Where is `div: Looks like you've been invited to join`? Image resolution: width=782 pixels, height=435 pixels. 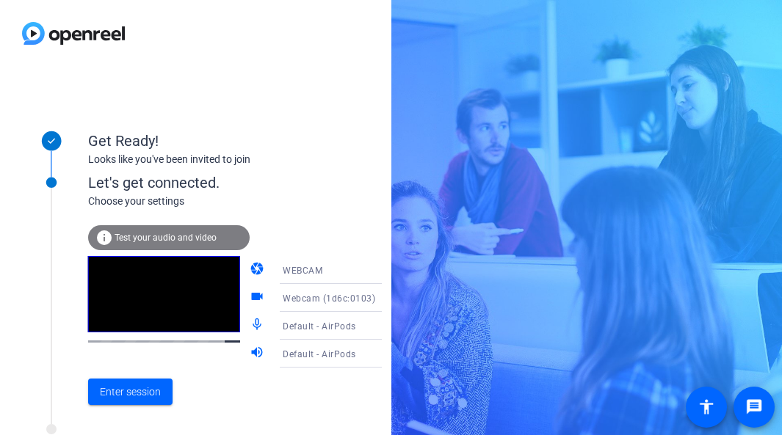 div: Looks like you've been invited to join is located at coordinates (235, 159).